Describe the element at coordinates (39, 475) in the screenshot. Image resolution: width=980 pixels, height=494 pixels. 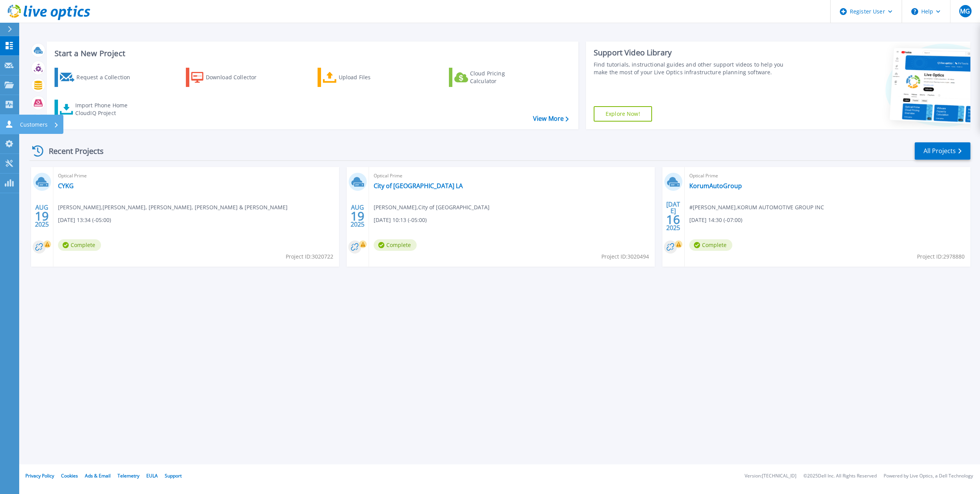
I see `a: Privacy Policy` at that location.